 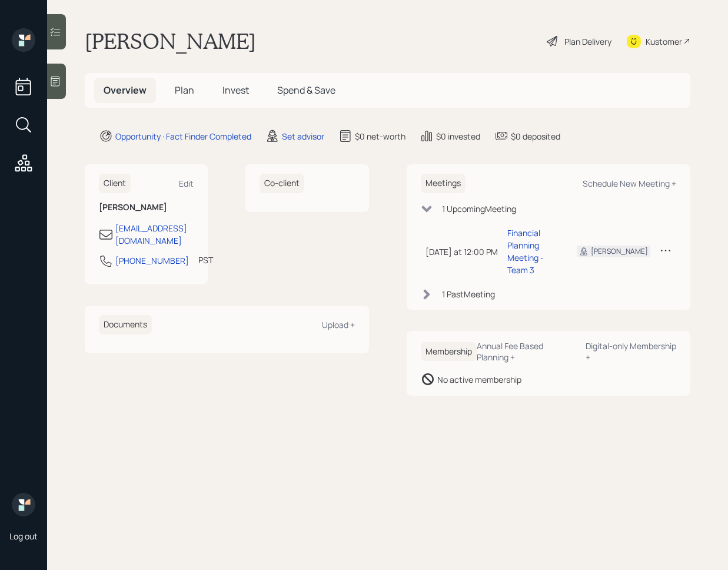 What do you see at coordinates (186, 183) in the screenshot?
I see `div: Edit` at bounding box center [186, 183].